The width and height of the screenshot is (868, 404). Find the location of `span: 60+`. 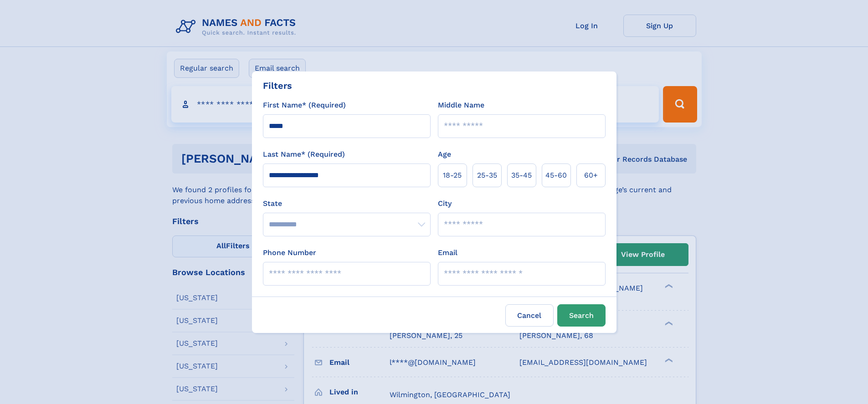

span: 60+ is located at coordinates (591, 175).